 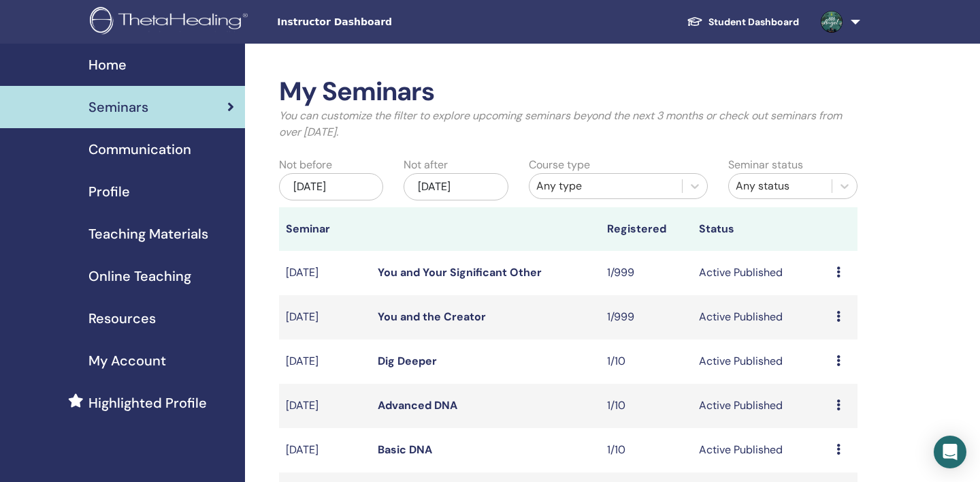 I want to click on span: Profile, so click(x=109, y=191).